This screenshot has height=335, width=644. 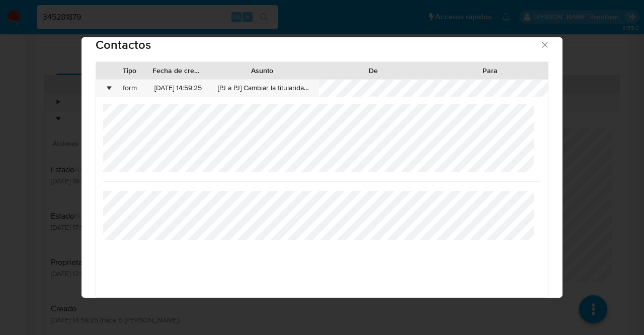 I want to click on div: Tipo, so click(x=129, y=70).